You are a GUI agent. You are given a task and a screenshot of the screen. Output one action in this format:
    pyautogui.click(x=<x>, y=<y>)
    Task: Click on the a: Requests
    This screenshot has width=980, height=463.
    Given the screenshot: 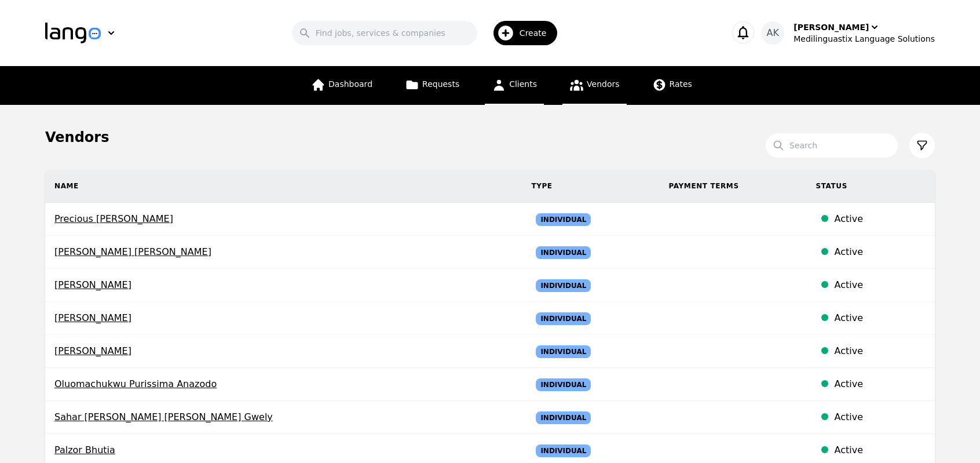 What is the action you would take?
    pyautogui.click(x=432, y=85)
    